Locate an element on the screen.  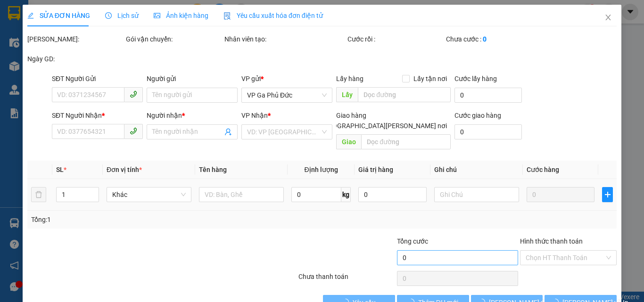
input: Cước lấy hàng is located at coordinates (488, 95).